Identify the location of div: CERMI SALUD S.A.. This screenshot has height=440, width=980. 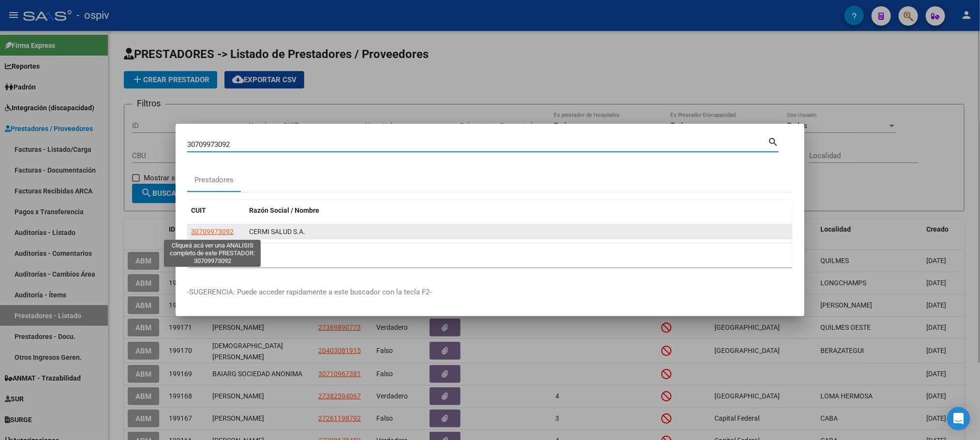
(518, 232).